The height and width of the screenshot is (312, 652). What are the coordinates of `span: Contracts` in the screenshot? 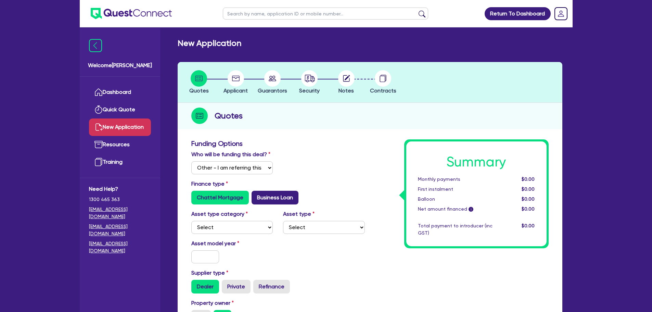 It's located at (383, 90).